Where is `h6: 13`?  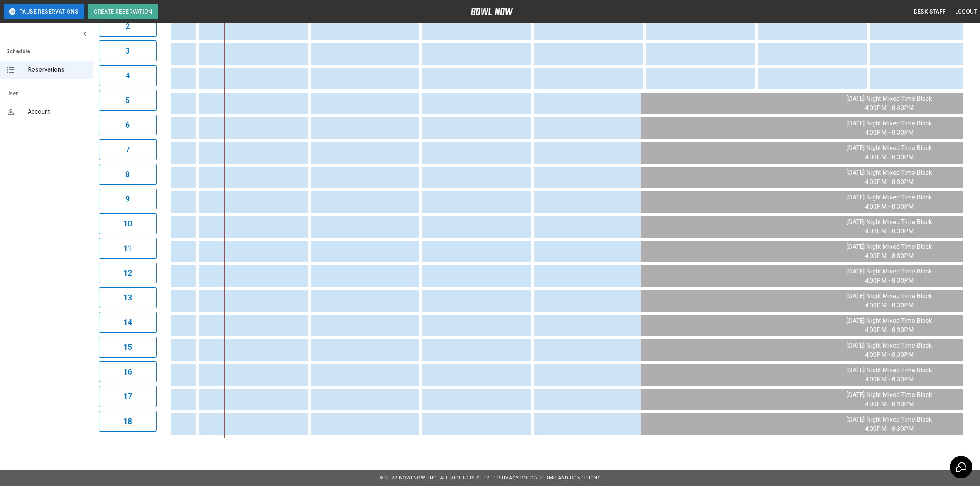
h6: 13 is located at coordinates (128, 298).